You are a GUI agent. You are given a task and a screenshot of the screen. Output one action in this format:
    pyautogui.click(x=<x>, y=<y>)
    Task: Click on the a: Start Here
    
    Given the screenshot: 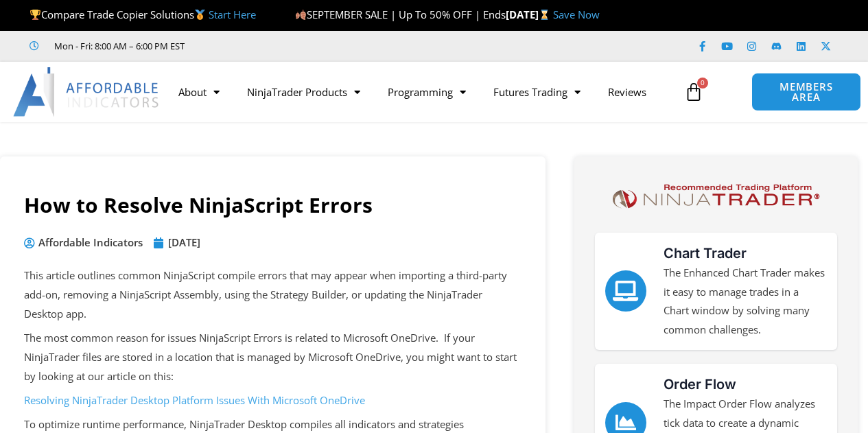 What is the action you would take?
    pyautogui.click(x=232, y=14)
    